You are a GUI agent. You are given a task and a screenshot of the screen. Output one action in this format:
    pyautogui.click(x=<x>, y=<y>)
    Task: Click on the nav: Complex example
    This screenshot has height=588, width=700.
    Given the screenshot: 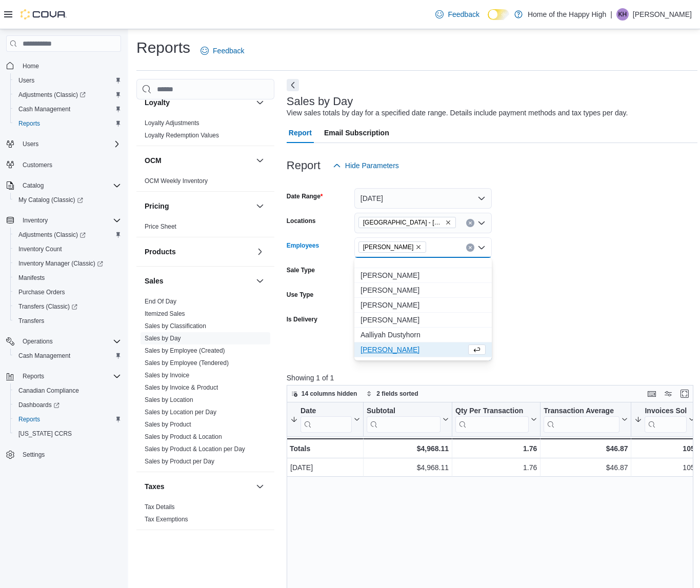 What is the action you would take?
    pyautogui.click(x=64, y=271)
    